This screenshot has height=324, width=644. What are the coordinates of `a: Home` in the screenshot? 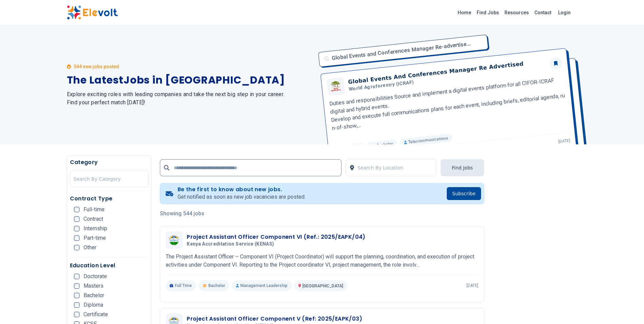 It's located at (464, 12).